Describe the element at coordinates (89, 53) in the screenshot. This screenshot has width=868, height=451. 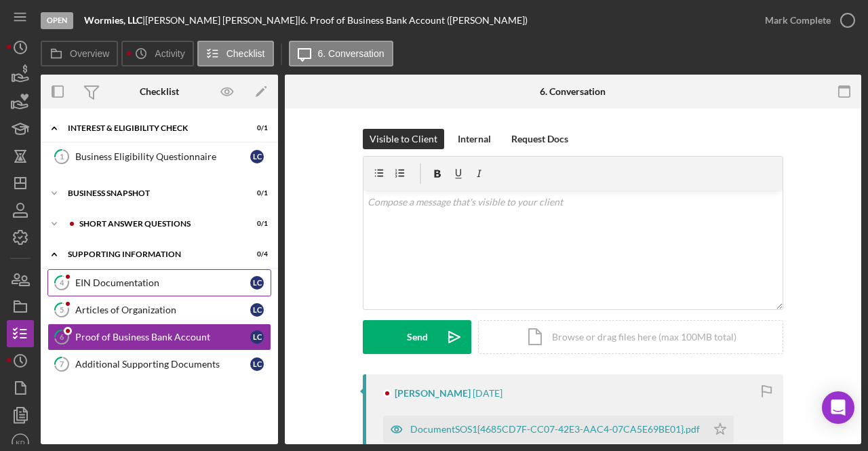
I see `label: Overview` at that location.